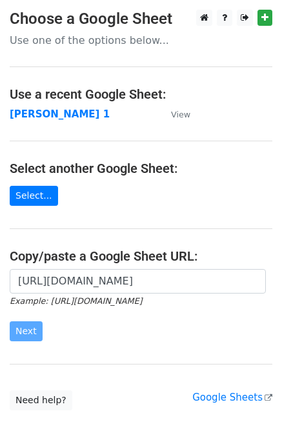 The height and width of the screenshot is (440, 282). I want to click on h4: Select another Google Sheet:, so click(141, 168).